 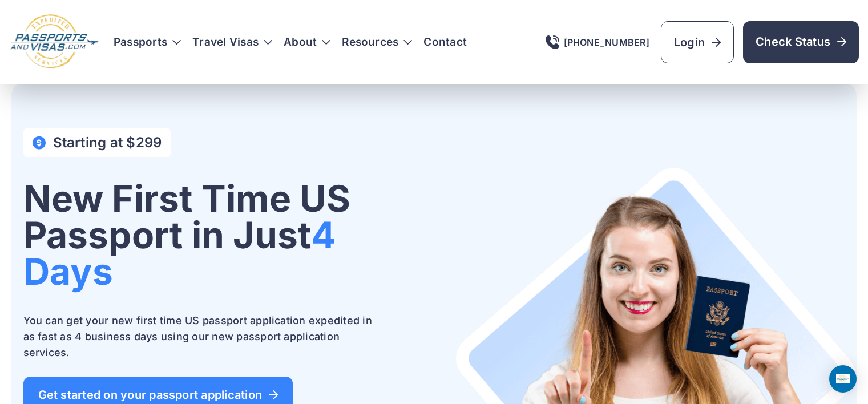 What do you see at coordinates (801, 43) in the screenshot?
I see `a: Check Status` at bounding box center [801, 43].